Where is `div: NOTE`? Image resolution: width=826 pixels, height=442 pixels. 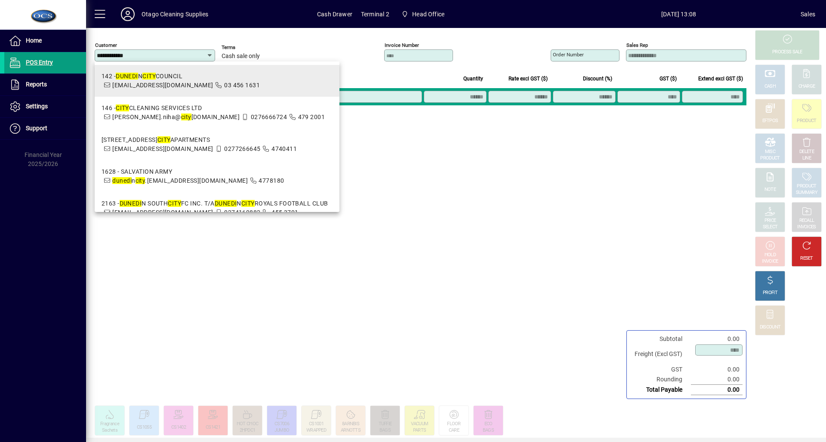 div: NOTE is located at coordinates (770, 190).